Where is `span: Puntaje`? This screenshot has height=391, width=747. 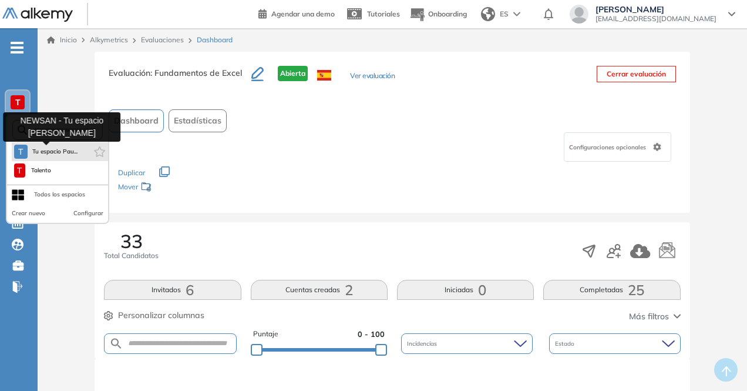 span: Puntaje is located at coordinates (266, 334).